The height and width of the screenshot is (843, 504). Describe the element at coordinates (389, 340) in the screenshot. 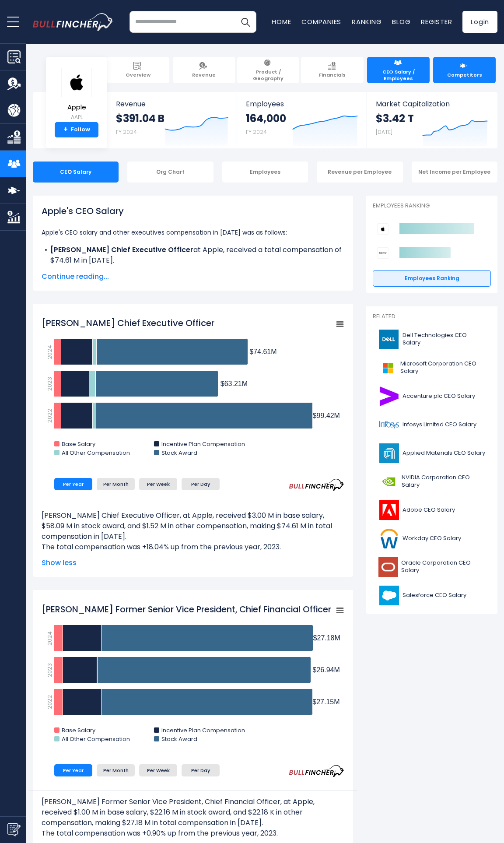

I see `img: DELL logo` at that location.